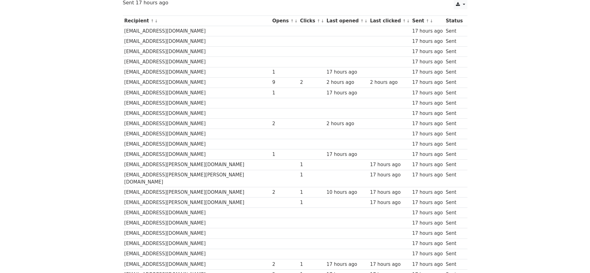 This screenshot has height=273, width=590. What do you see at coordinates (390, 21) in the screenshot?
I see `th: Last clicked` at bounding box center [390, 21].